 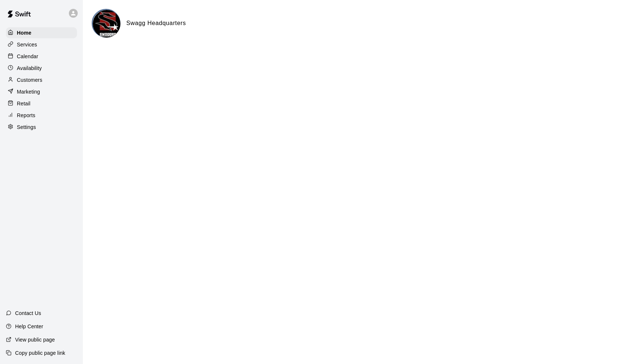 I want to click on p: View public page, so click(x=35, y=339).